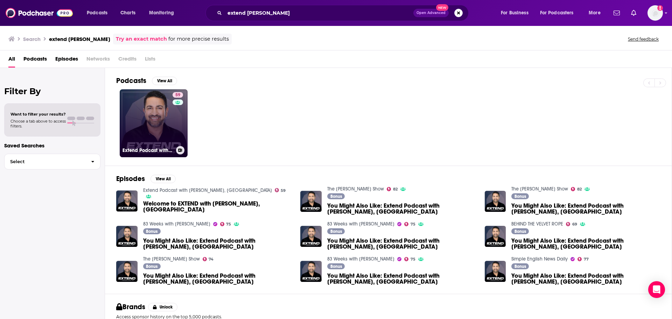 The image size is (672, 319). Describe the element at coordinates (356, 189) in the screenshot. I see `a: The Sarah Fraser Show` at that location.